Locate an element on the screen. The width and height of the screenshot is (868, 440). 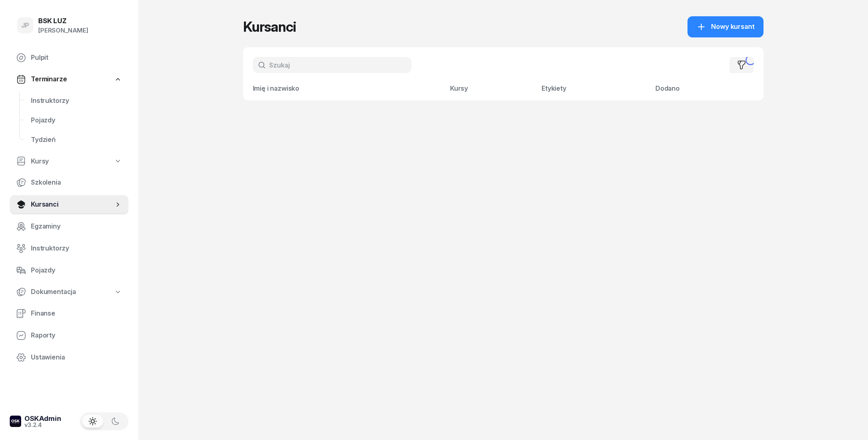
a: Raporty is located at coordinates (69, 336).